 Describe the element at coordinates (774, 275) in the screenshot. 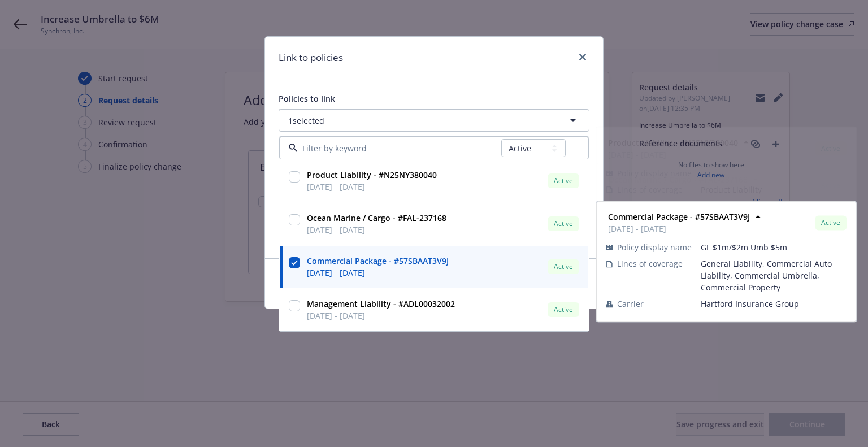

I see `span: General Liability, Commercial Auto Liability, Commercial Umbrella, Commercial Property` at that location.